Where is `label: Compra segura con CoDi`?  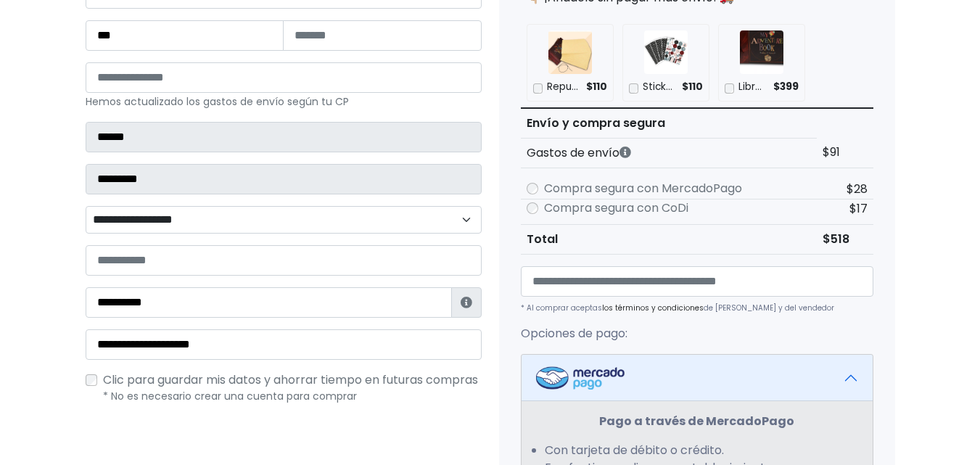 label: Compra segura con CoDi is located at coordinates (616, 208).